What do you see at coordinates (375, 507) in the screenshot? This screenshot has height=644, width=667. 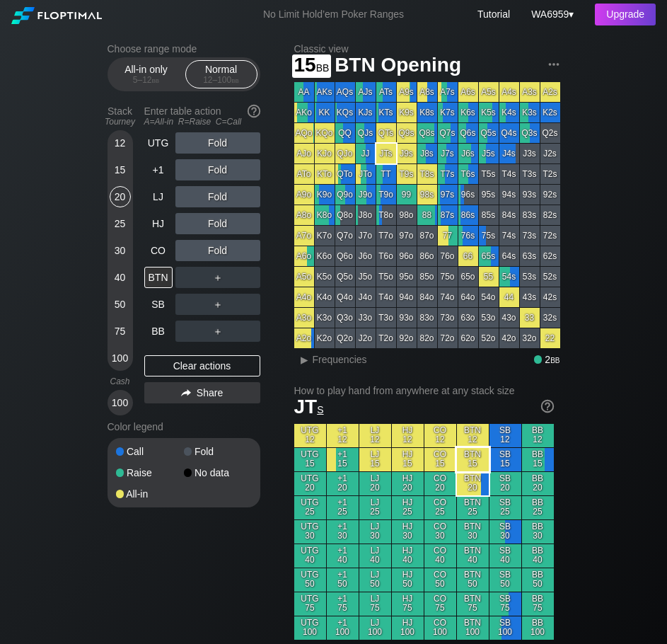 I see `div: LJ 25` at bounding box center [375, 507].